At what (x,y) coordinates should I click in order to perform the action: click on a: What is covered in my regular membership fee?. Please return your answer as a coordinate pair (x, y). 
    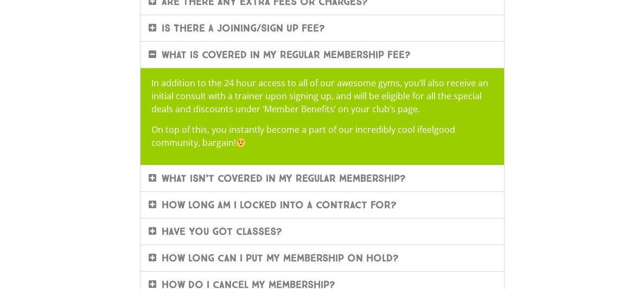
    Looking at the image, I should click on (286, 55).